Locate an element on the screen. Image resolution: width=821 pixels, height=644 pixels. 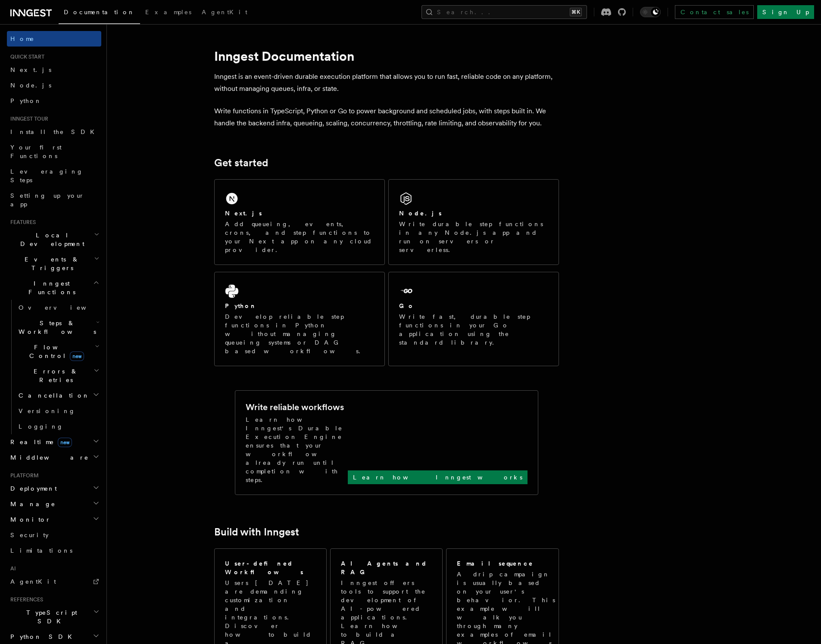
a: Sign Up is located at coordinates (786, 12).